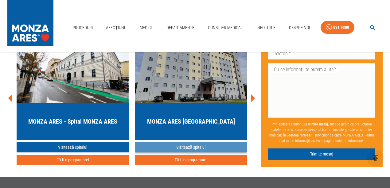  Describe the element at coordinates (146, 28) in the screenshot. I see `a: Medici` at that location.